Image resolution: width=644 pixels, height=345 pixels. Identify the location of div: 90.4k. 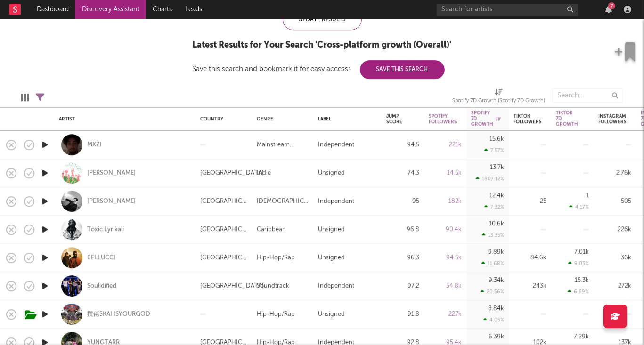
(445, 230).